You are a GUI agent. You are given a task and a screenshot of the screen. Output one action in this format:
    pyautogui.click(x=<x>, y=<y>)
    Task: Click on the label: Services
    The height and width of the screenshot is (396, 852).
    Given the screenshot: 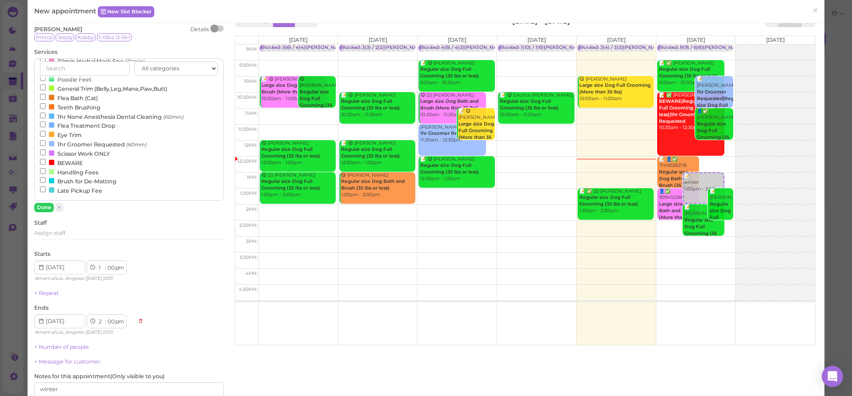 What is the action you would take?
    pyautogui.click(x=46, y=52)
    